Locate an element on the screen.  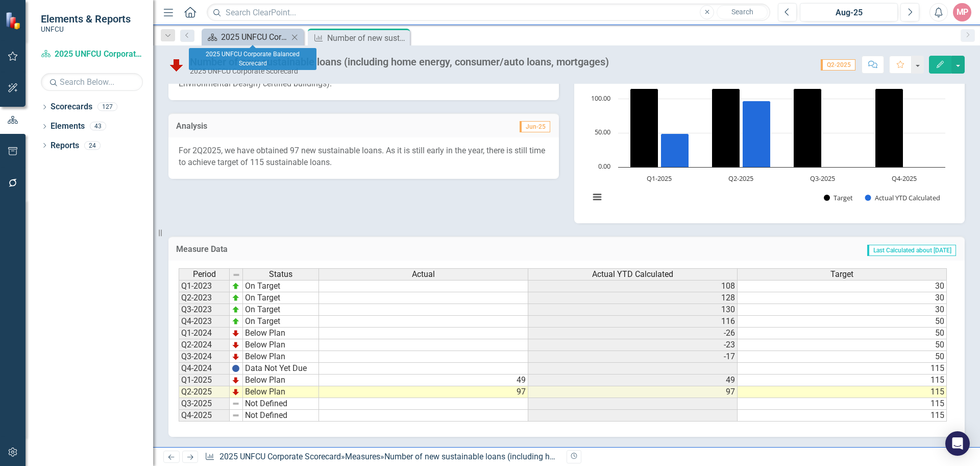
td: Q1-2025 is located at coordinates (204, 380).